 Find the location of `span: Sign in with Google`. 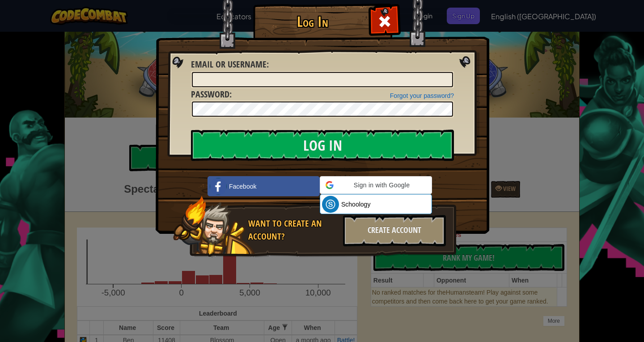

span: Sign in with Google is located at coordinates (382, 185).